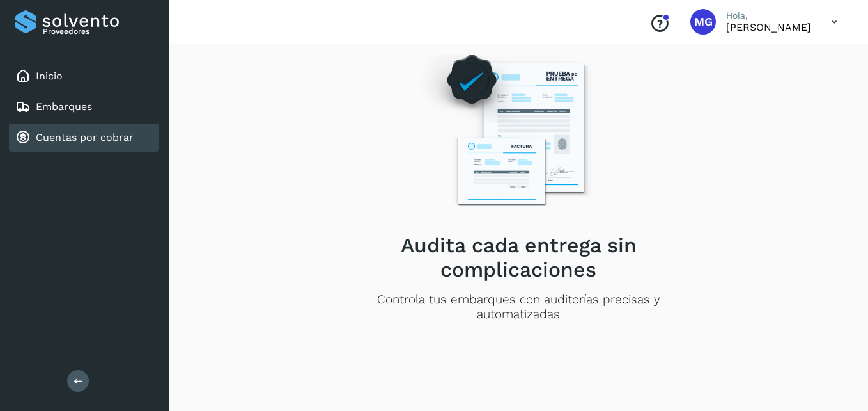 The image size is (868, 411). I want to click on p: Hola,, so click(769, 16).